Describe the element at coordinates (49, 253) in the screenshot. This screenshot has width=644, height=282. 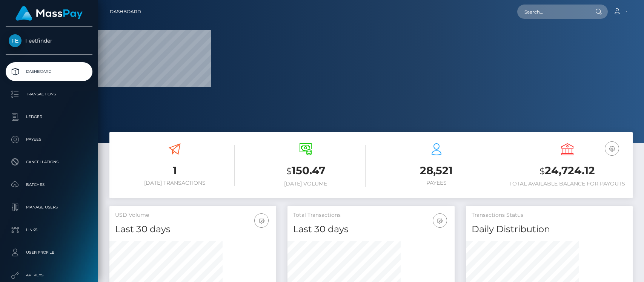
I see `a: User Profile` at that location.